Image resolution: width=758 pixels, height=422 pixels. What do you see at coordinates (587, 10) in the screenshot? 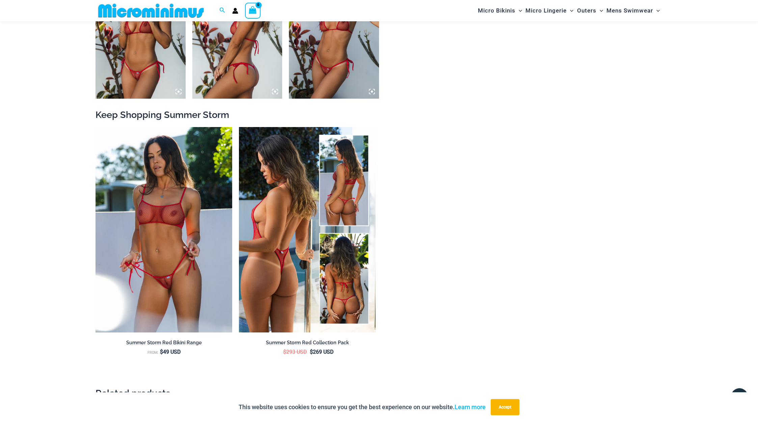
I see `span: Outers` at bounding box center [587, 10].